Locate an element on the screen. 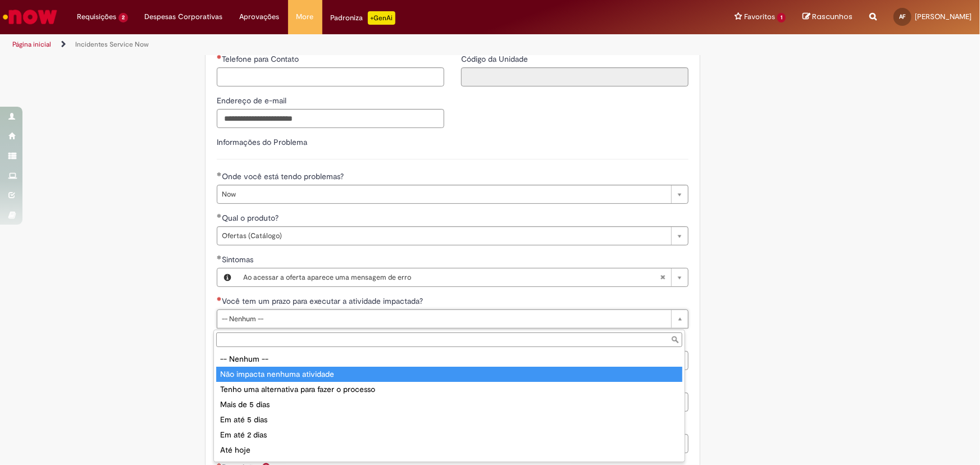 This screenshot has width=980, height=465. ul: Você tem um prazo para executar a atividade impactada? is located at coordinates (450, 405).